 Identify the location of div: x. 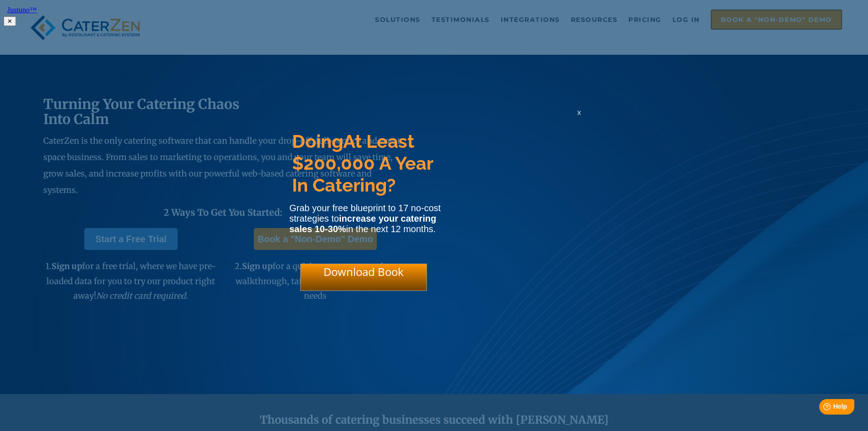
(579, 117).